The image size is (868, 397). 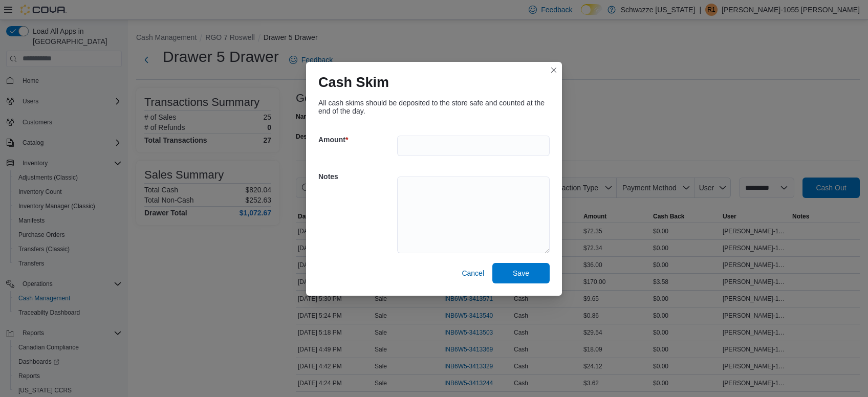 What do you see at coordinates (354, 83) in the screenshot?
I see `h1: Cash Skim` at bounding box center [354, 83].